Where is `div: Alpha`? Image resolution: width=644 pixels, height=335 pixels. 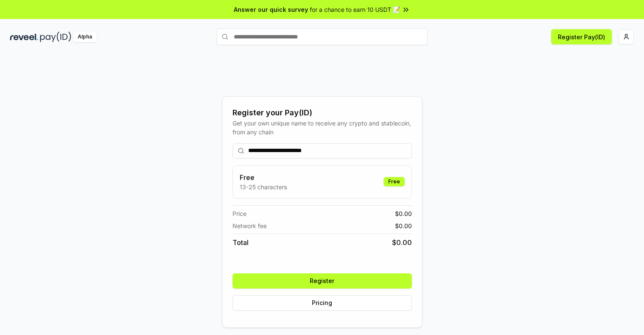
div: Alpha is located at coordinates (85, 37).